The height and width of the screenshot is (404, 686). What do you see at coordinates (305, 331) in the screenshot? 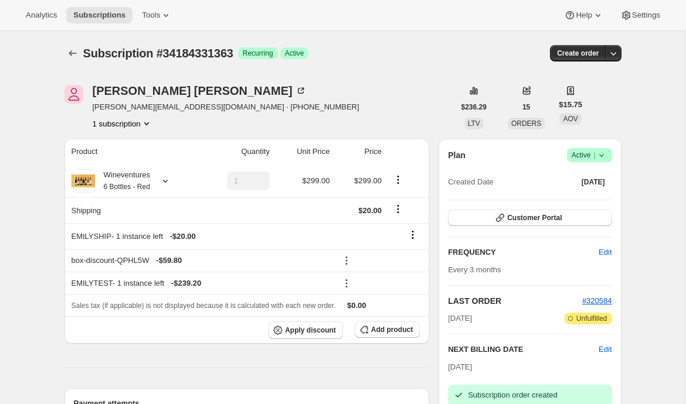
I see `button: Apply discount` at bounding box center [305, 331].